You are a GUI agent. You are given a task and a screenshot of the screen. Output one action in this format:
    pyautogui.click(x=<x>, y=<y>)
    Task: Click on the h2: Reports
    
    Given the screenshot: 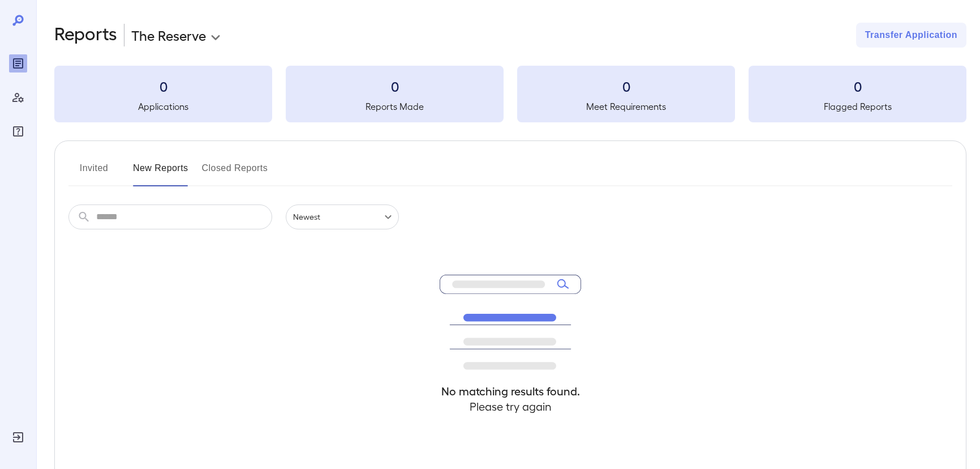 What is the action you would take?
    pyautogui.click(x=85, y=35)
    